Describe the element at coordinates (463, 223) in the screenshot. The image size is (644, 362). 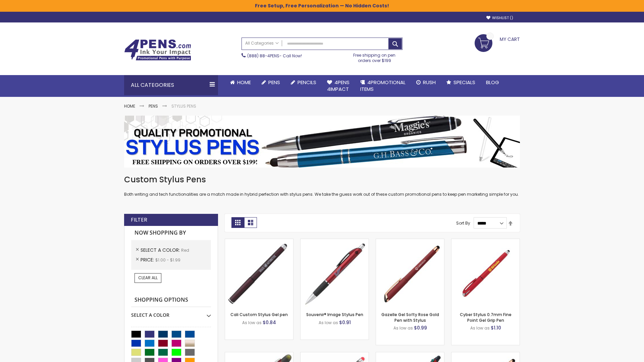
I see `label: Sort By` at that location.